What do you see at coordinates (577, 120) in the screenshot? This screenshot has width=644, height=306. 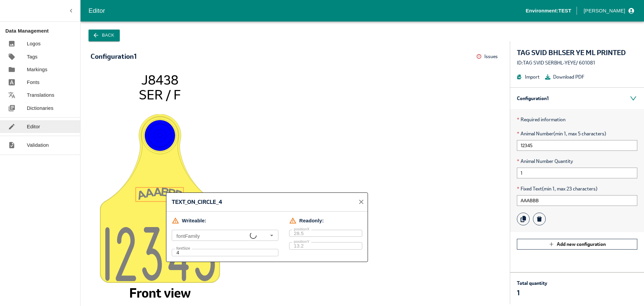 I see `p: Required information` at bounding box center [577, 120].